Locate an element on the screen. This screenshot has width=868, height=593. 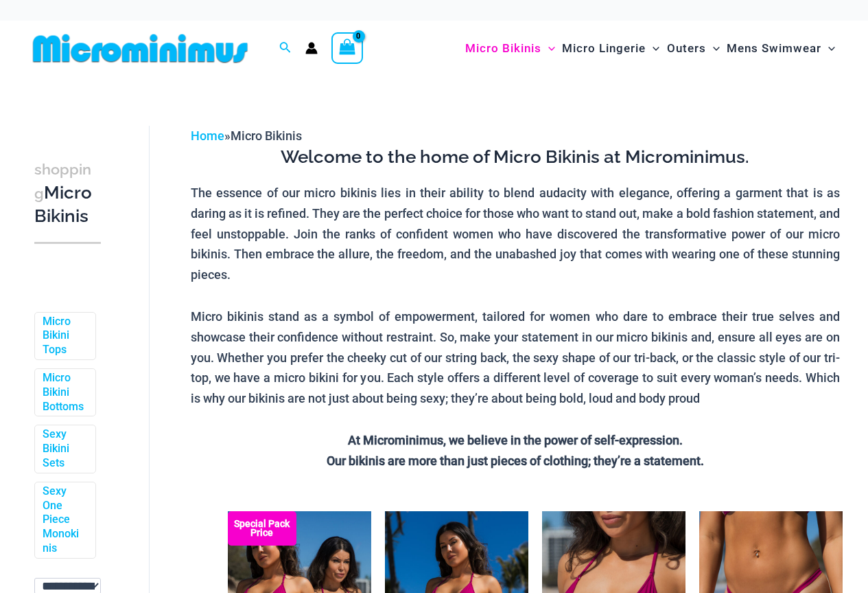
a: Micro Bikini Bottoms is located at coordinates (64, 392).